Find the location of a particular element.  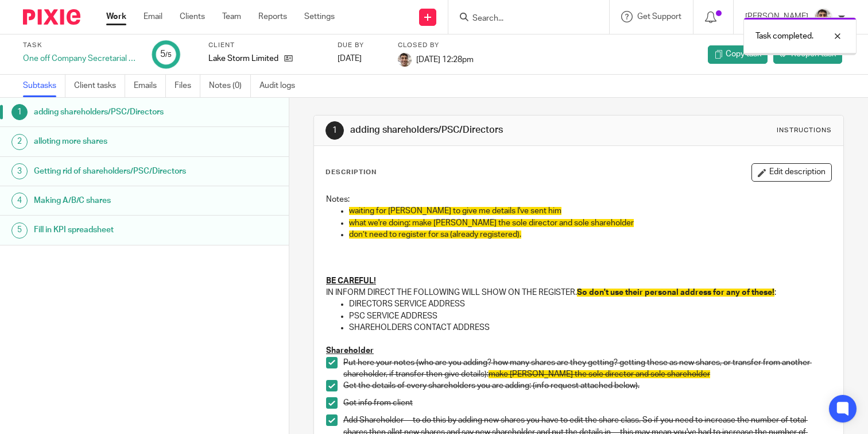

a: Email is located at coordinates (153, 17).